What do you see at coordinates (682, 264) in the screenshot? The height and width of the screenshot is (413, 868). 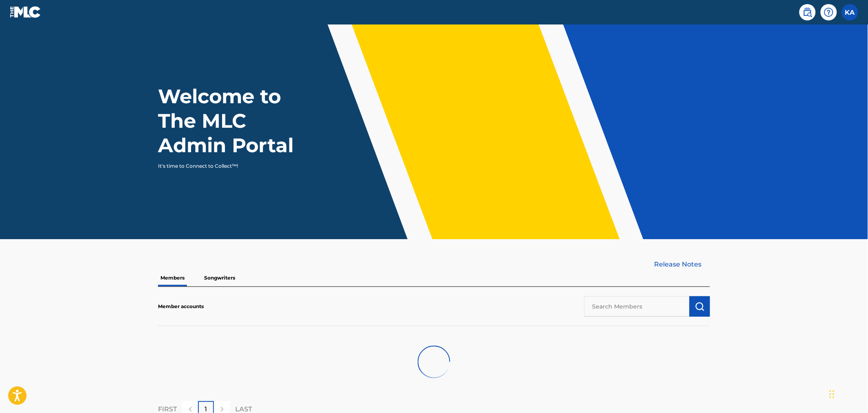 I see `a: Release Notes` at bounding box center [682, 264].